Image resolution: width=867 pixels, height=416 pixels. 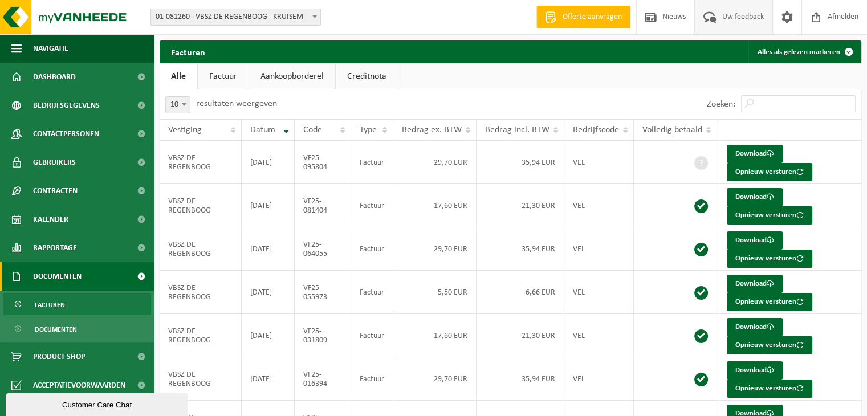 I want to click on span: Vestiging, so click(x=185, y=130).